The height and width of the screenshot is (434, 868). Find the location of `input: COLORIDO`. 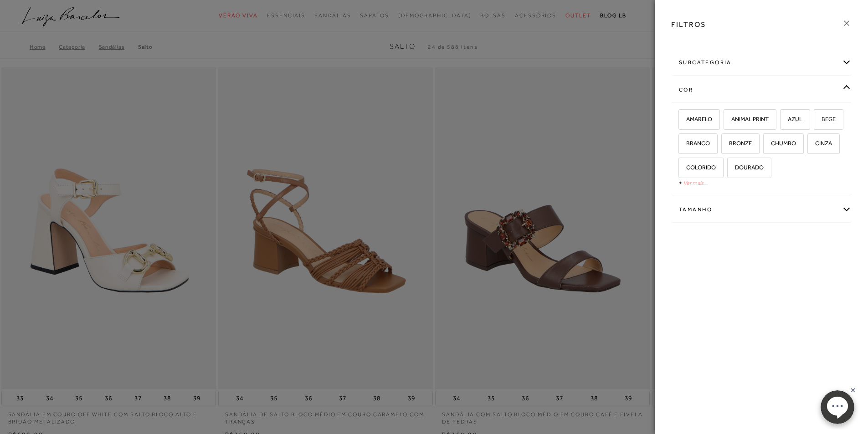

input: COLORIDO is located at coordinates (682, 169).